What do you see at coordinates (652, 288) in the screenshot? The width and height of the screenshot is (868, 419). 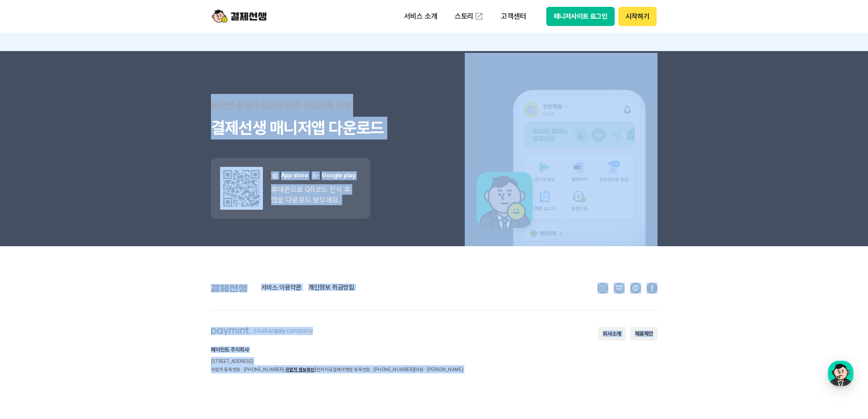 I see `img: Facebook` at bounding box center [652, 288].